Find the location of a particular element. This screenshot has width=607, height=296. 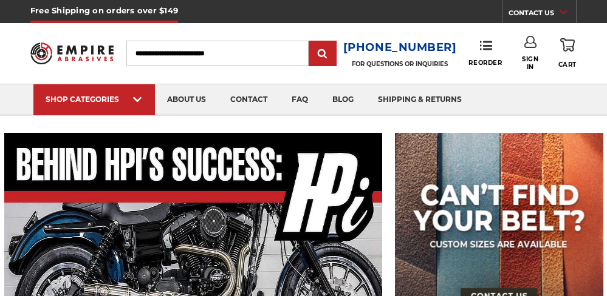

span: Reorder is located at coordinates (485, 63).